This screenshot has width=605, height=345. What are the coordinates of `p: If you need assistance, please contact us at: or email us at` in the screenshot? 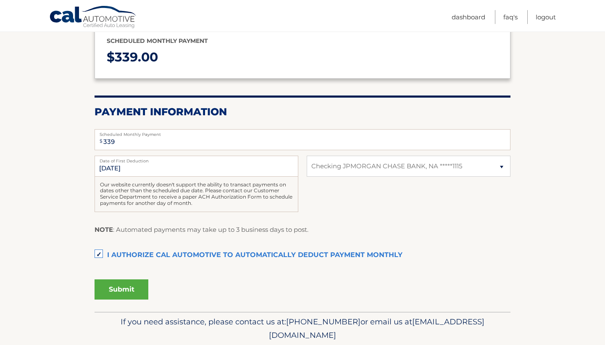 It's located at (303, 328).